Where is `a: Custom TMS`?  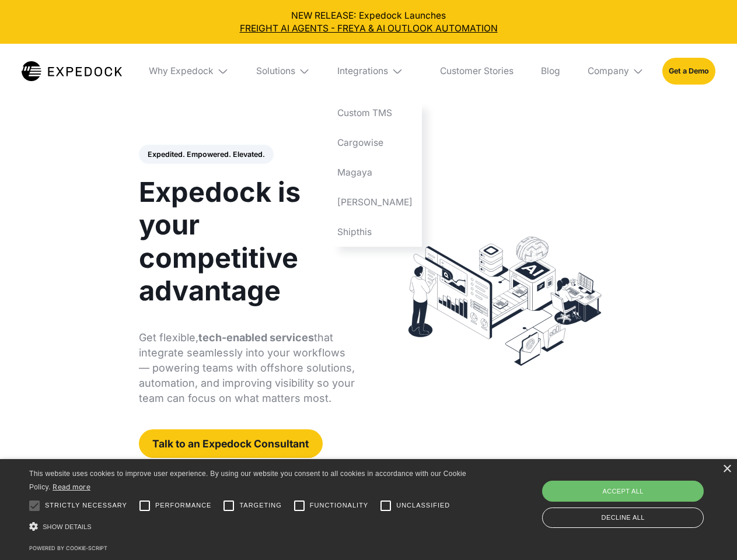 a: Custom TMS is located at coordinates (375, 113).